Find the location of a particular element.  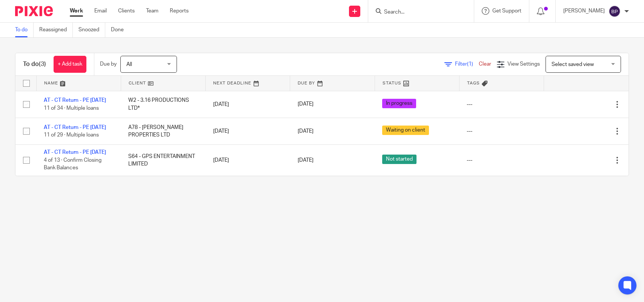

span: View Settings is located at coordinates (524, 64).